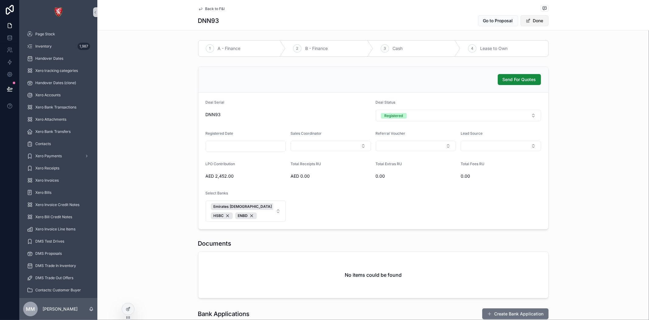 Image resolution: width=649 pixels, height=320 pixels. Describe the element at coordinates (58, 217) in the screenshot. I see `a: Xero Bill Credit Notes` at that location.